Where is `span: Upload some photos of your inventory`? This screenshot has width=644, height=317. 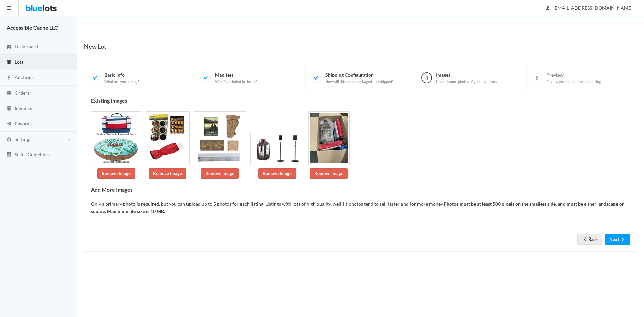
span: Upload some photos of your inventory is located at coordinates (466, 81).